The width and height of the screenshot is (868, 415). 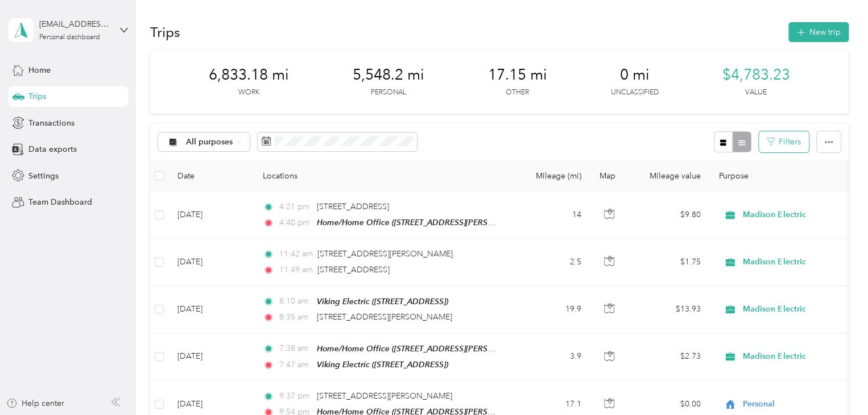 I want to click on span: 6,833.18 mi, so click(x=248, y=75).